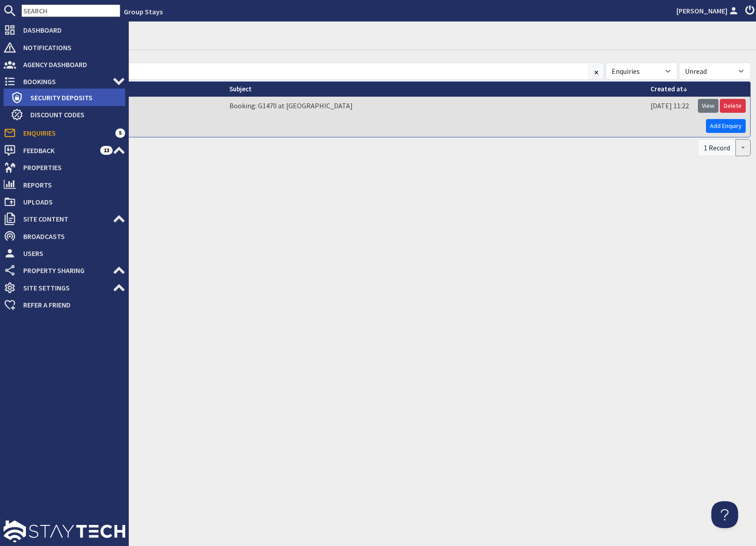  I want to click on a: Delete, so click(733, 105).